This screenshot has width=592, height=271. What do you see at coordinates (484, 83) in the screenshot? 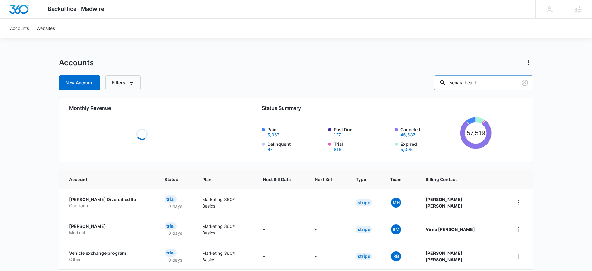
I see `input: Search` at bounding box center [484, 83].